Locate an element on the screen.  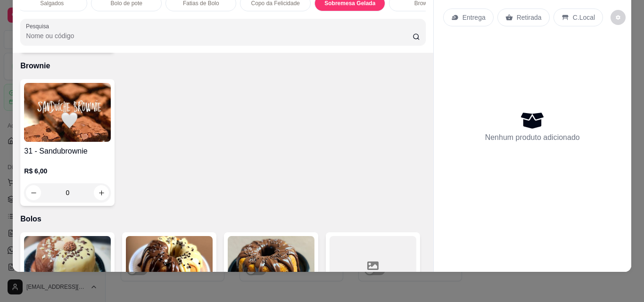
h4: 31 - Sandubrownie is located at coordinates (68, 151).